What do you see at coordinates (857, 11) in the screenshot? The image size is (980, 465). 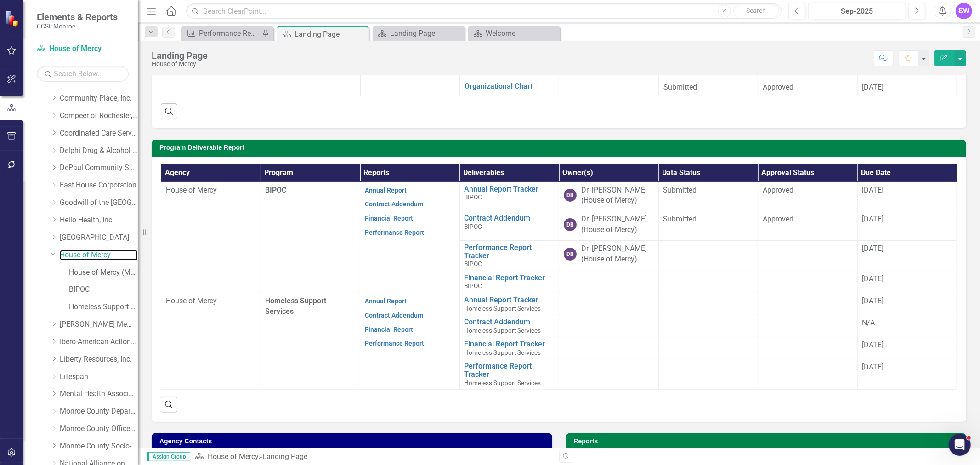 I see `button: Sep-2025` at bounding box center [857, 11].